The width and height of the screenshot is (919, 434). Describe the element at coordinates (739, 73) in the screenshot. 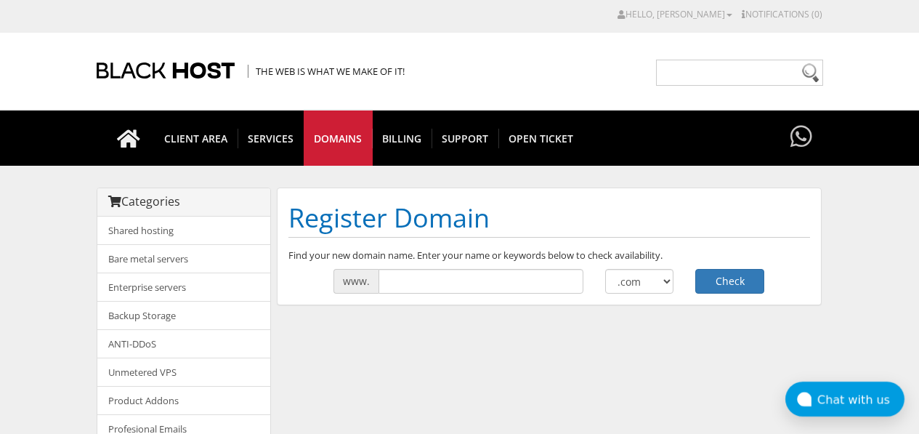

I see `input: Need help?` at that location.